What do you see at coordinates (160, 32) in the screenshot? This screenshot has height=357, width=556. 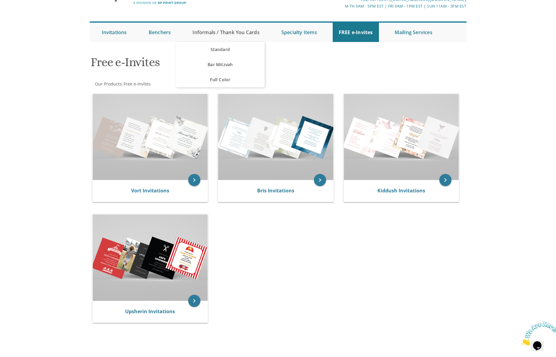 I see `a: Benchers` at bounding box center [160, 32].